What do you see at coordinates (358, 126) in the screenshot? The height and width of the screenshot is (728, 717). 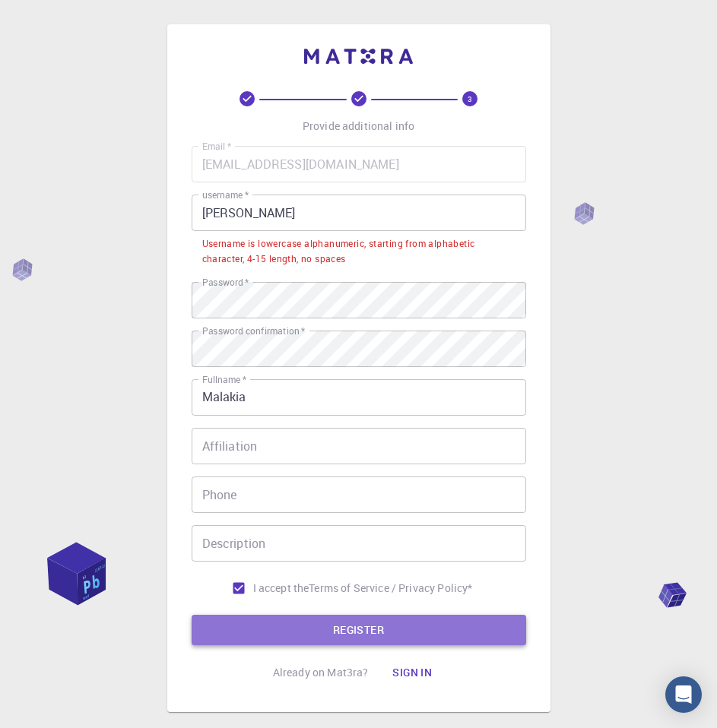 I see `p: Provide additional info` at bounding box center [358, 126].